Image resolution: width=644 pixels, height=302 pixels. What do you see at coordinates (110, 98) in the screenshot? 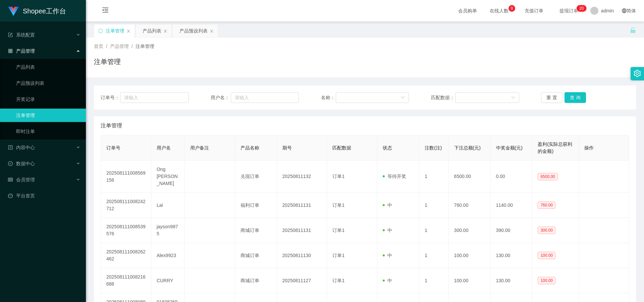
I see `span: 订单号：` at bounding box center [110, 98].